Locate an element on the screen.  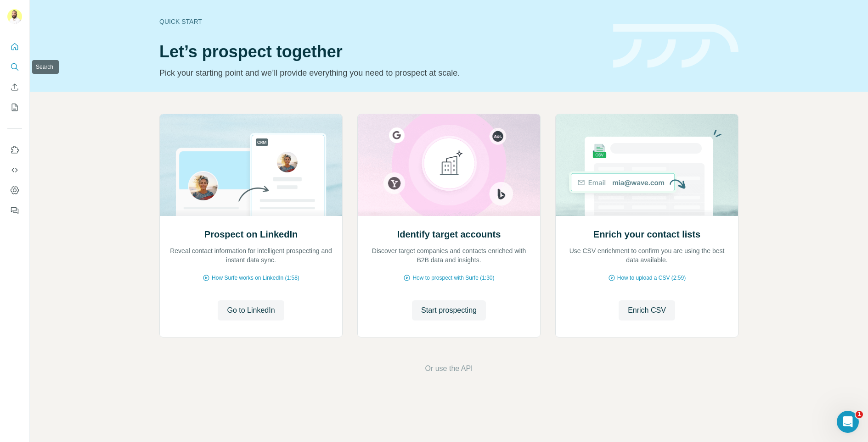
img: Avatar is located at coordinates (14, 17).